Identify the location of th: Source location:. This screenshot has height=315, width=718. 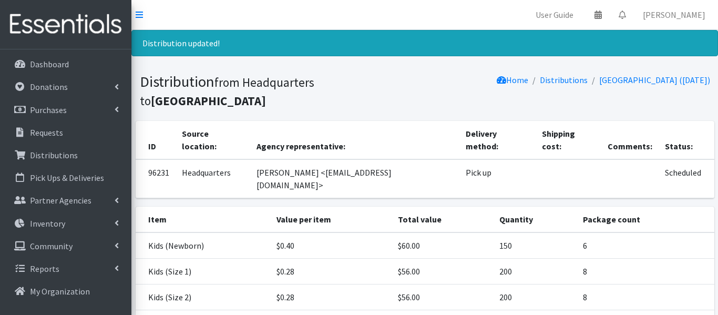
(213, 140).